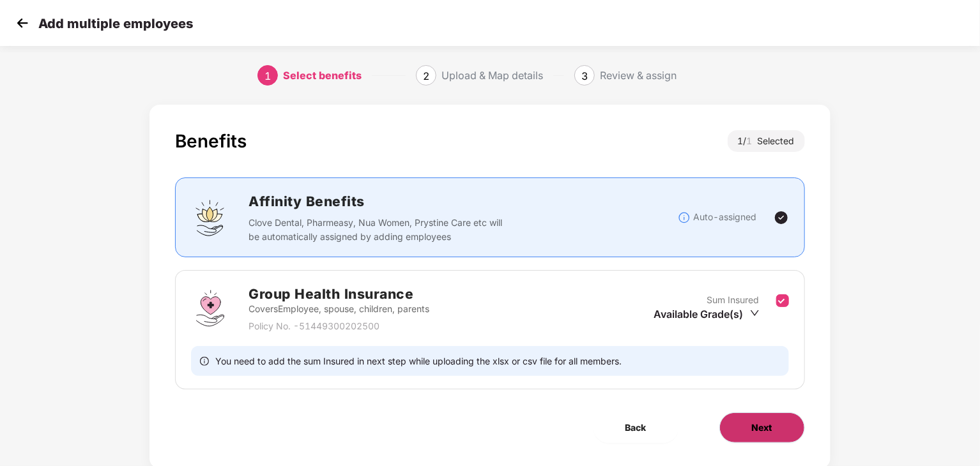 The height and width of the screenshot is (466, 980). Describe the element at coordinates (338, 309) in the screenshot. I see `p: Covers Employee, spouse, children, parents` at that location.